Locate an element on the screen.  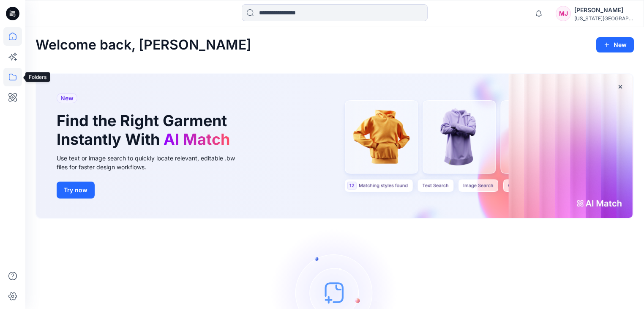
div: Use text or image search to quickly locate relevant, editable .bw files for faster design workflows. is located at coordinates (152, 163).